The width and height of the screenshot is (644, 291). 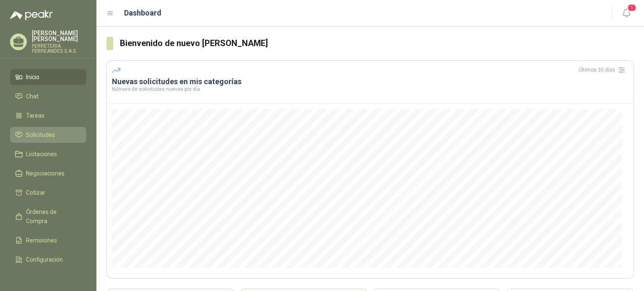 I want to click on p: FERRETERIA FERREANDES S.A.S., so click(x=59, y=49).